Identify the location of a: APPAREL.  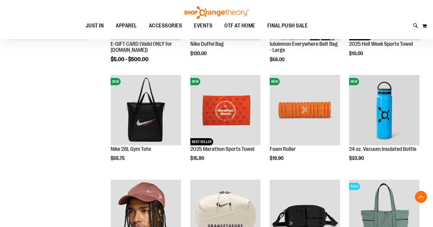
(126, 26).